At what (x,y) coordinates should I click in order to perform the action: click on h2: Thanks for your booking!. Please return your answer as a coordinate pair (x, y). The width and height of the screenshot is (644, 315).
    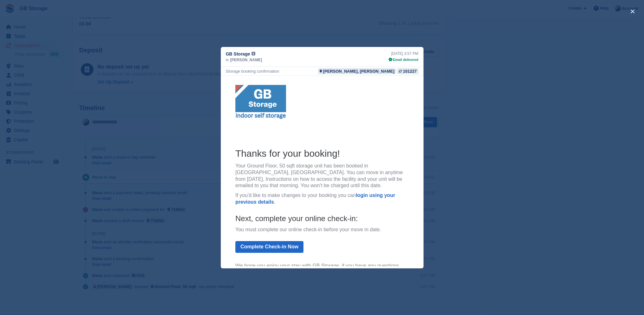
    Looking at the image, I should click on (101, 77).